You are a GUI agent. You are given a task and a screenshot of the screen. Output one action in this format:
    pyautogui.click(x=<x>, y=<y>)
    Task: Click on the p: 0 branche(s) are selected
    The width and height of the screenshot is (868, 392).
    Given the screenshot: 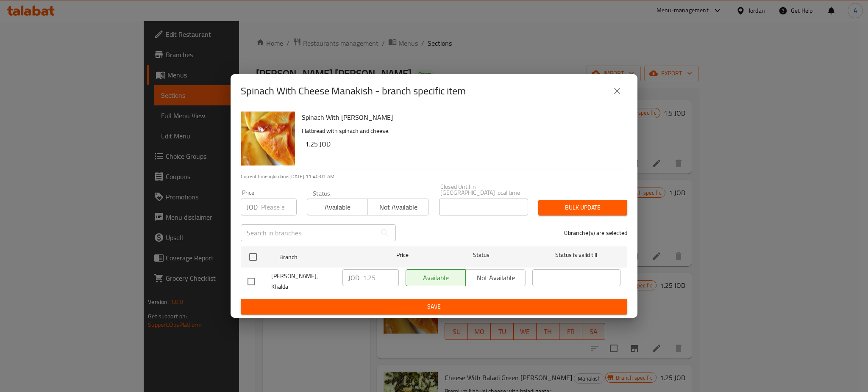 What is the action you would take?
    pyautogui.click(x=595, y=233)
    